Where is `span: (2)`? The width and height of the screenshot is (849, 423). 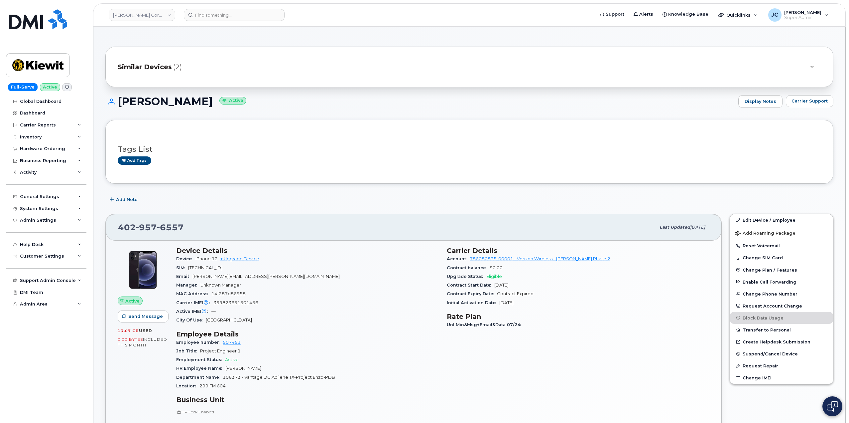 span: (2) is located at coordinates (178, 67).